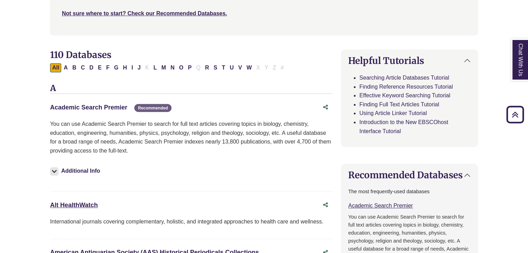  I want to click on button: Filter Results M, so click(163, 68).